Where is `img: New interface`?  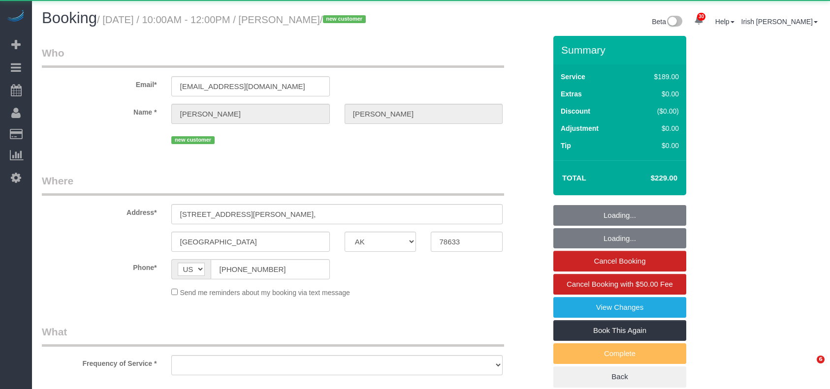
img: New interface is located at coordinates (674, 22).